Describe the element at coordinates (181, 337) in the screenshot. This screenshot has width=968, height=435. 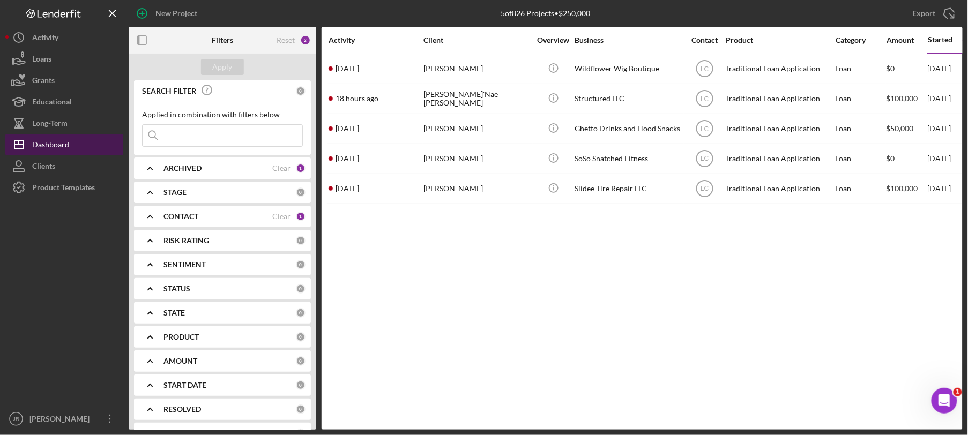
I see `b: PRODUCT` at that location.